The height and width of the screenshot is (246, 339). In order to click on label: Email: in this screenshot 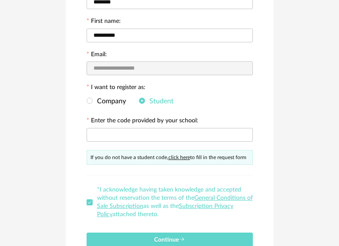, I will do `click(96, 55)`.